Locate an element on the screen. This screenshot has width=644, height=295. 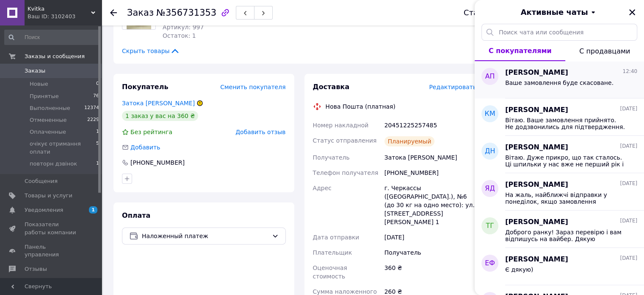
span: Ваше замовлення буде скасоване. is located at coordinates (559, 83).